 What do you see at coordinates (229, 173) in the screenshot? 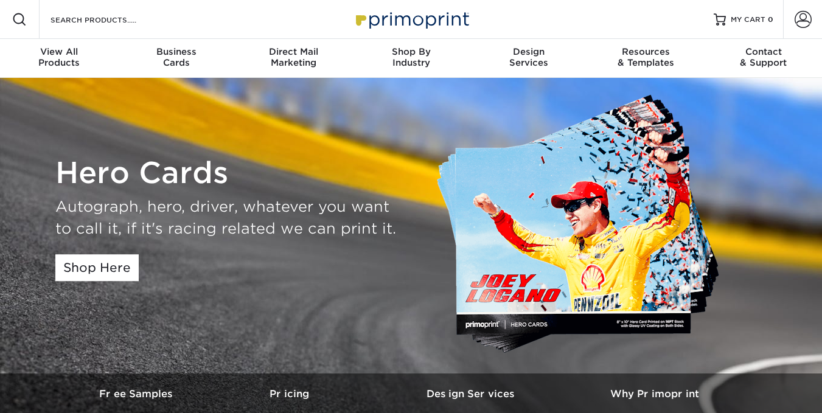
I see `h1: Hero Cards` at bounding box center [229, 173].